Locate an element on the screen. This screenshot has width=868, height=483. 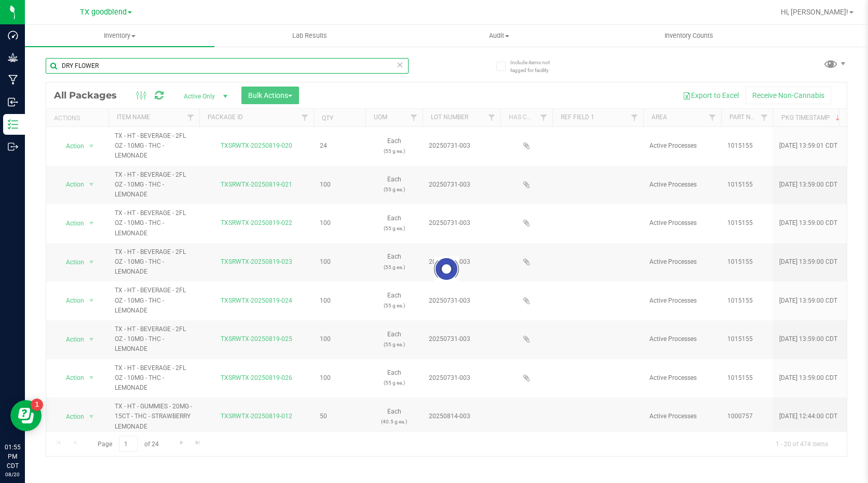
inline-svg: Grow is located at coordinates (13, 58).